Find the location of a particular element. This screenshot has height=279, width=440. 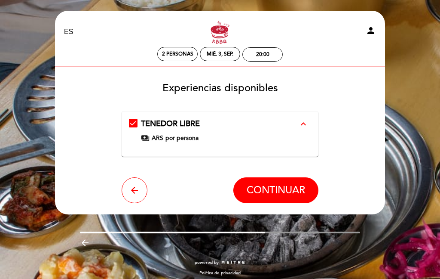

button: CONTINUAR is located at coordinates (276, 190).